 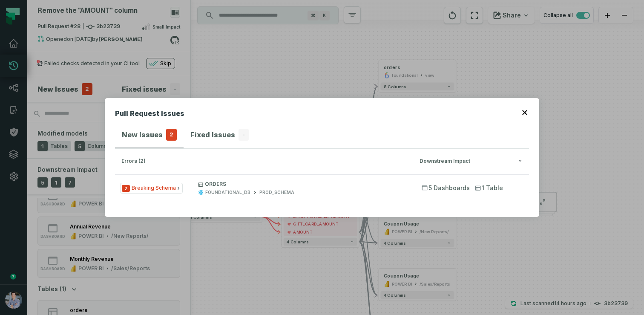 I want to click on p: ORDERS, so click(x=302, y=184).